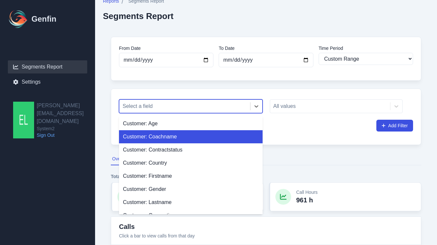  What do you see at coordinates (166, 48) in the screenshot?
I see `label: From Date` at bounding box center [166, 48].